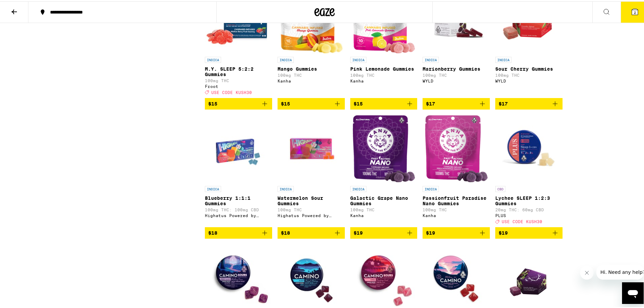  Describe the element at coordinates (311, 68) in the screenshot. I see `p: Mango Gummies` at that location.